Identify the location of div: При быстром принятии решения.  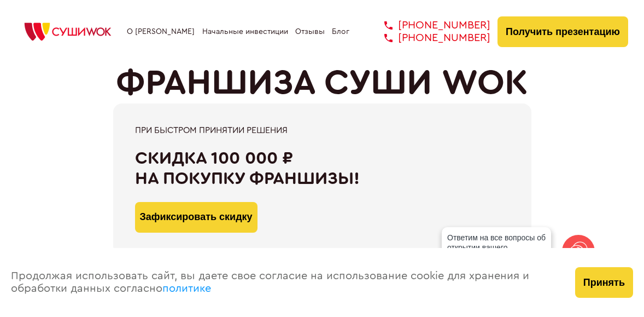
(322, 130).